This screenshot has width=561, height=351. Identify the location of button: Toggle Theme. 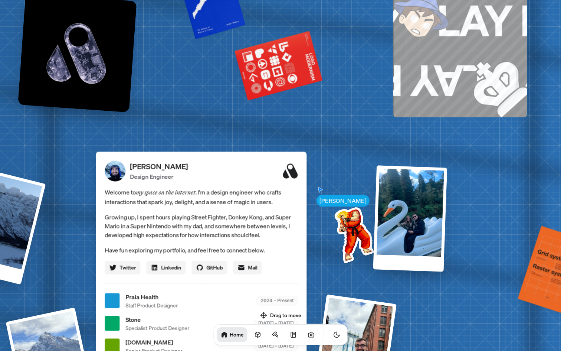
(337, 334).